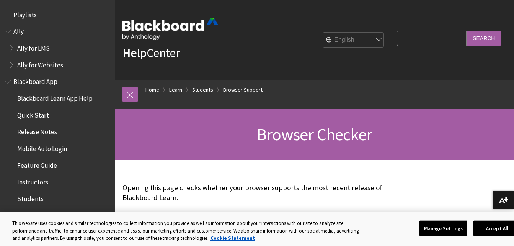  Describe the element at coordinates (484, 38) in the screenshot. I see `input: Search` at that location.